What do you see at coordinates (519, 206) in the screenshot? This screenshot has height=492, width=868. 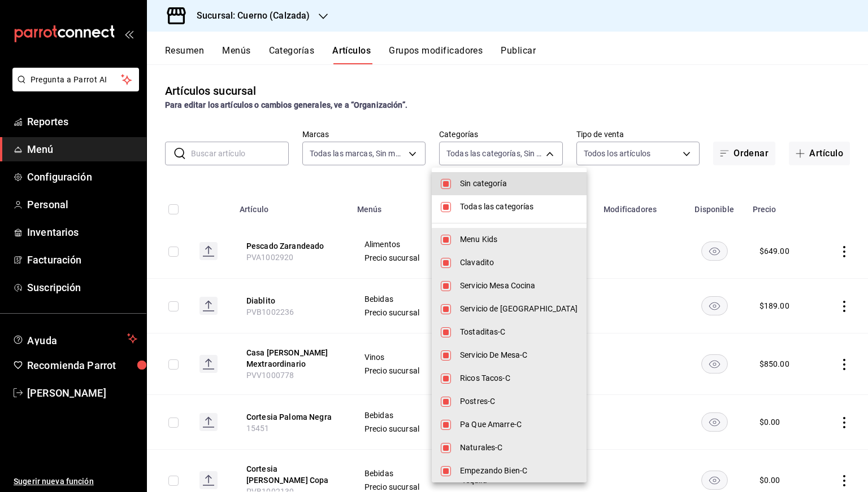 I see `span: Todas las categorías` at bounding box center [519, 206].